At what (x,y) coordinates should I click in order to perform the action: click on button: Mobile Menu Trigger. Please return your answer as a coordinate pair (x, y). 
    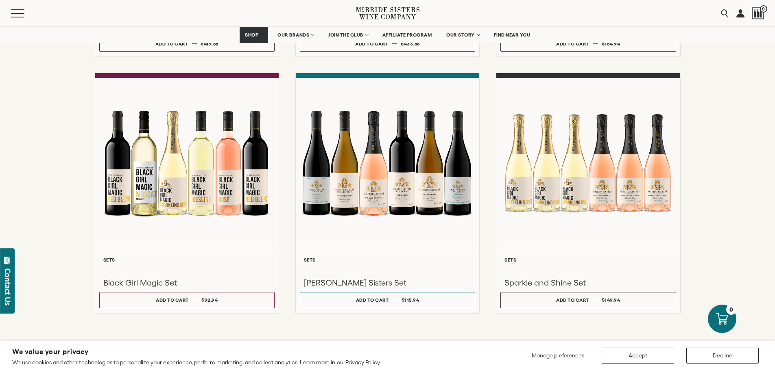
    Looking at the image, I should click on (26, 13).